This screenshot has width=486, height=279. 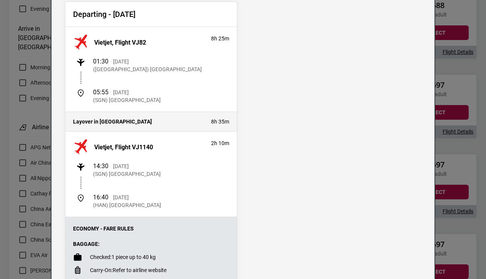 I want to click on p: 1 piece up to 40 kg, so click(x=123, y=257).